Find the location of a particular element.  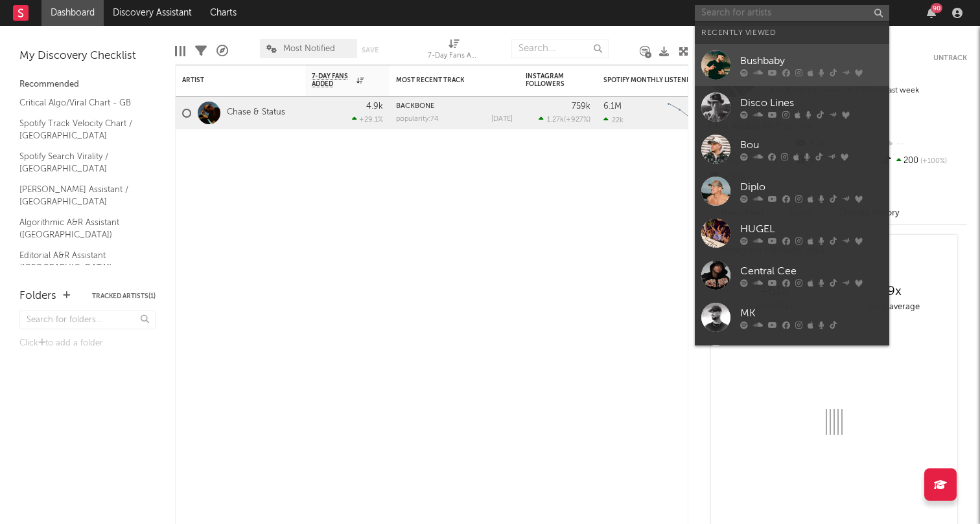

span: +927 % is located at coordinates (576, 120).